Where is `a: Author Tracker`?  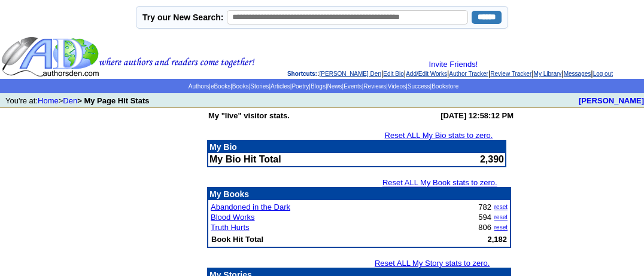 a: Author Tracker is located at coordinates (469, 73).